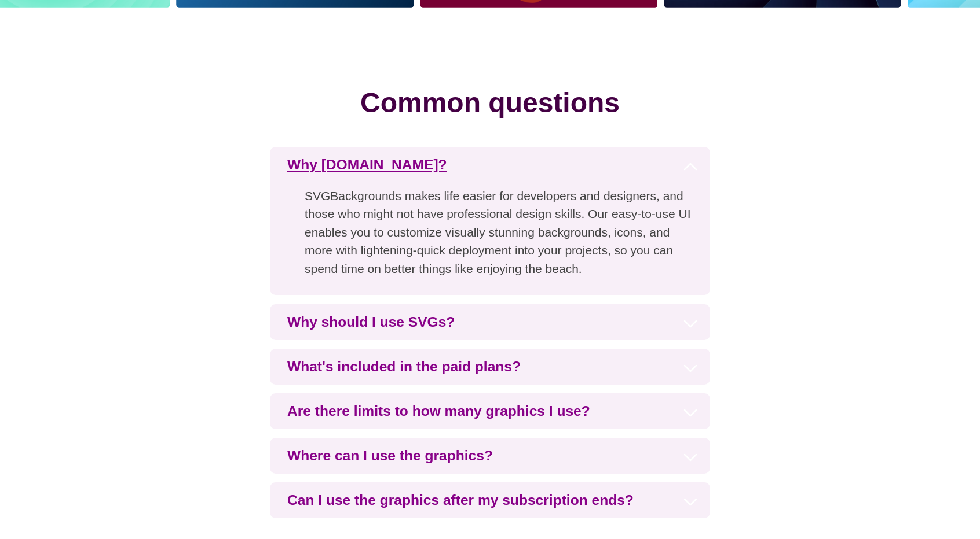 This screenshot has width=980, height=539. What do you see at coordinates (490, 412) in the screenshot?
I see `h3: Are there limits to how many graphics I use?` at bounding box center [490, 412].